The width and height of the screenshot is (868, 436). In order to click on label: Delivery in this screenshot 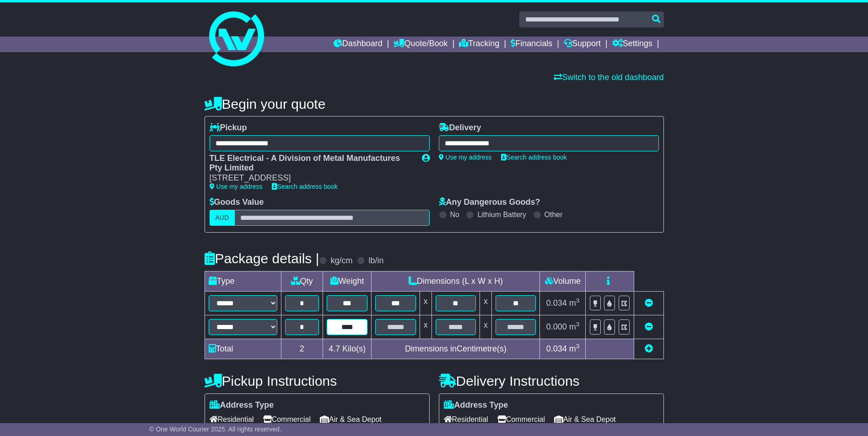, I will do `click(460, 128)`.